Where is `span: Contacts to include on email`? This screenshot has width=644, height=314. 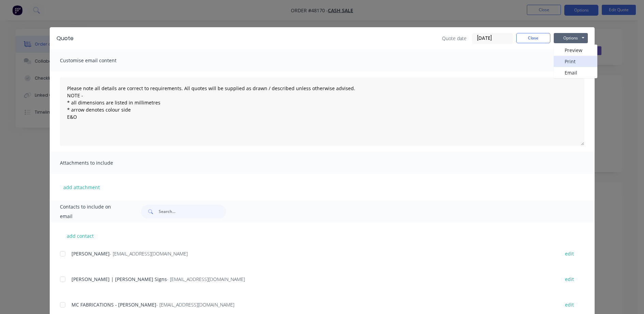 span: Contacts to include on email is located at coordinates (92, 212).